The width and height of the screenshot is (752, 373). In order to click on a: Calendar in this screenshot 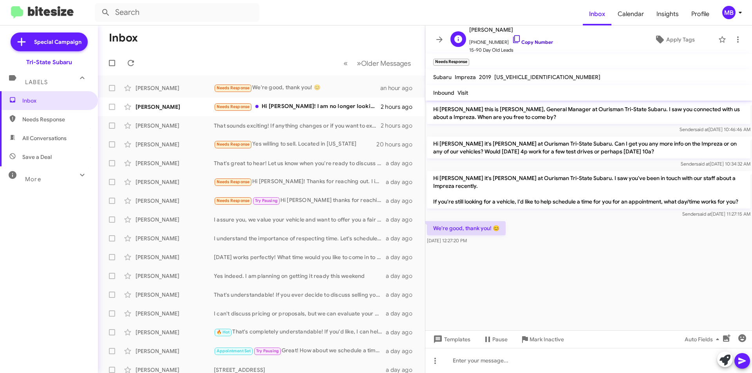, I will do `click(630, 14)`.